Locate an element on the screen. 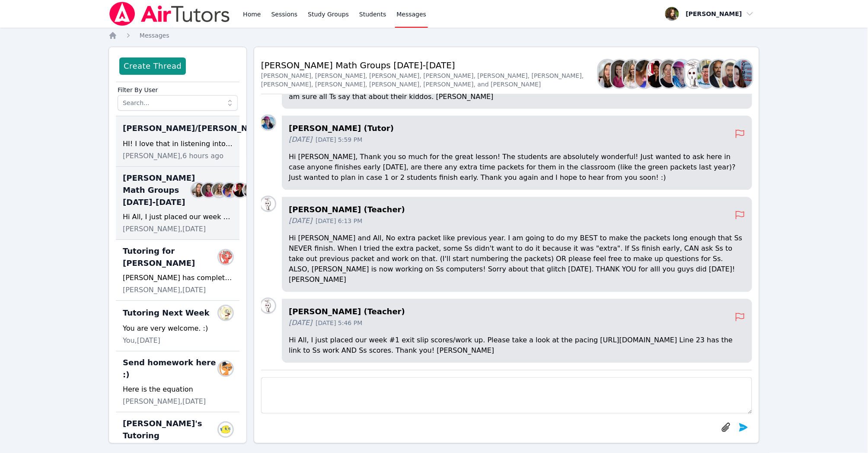  img: Kira Dubovska is located at coordinates (225, 313).